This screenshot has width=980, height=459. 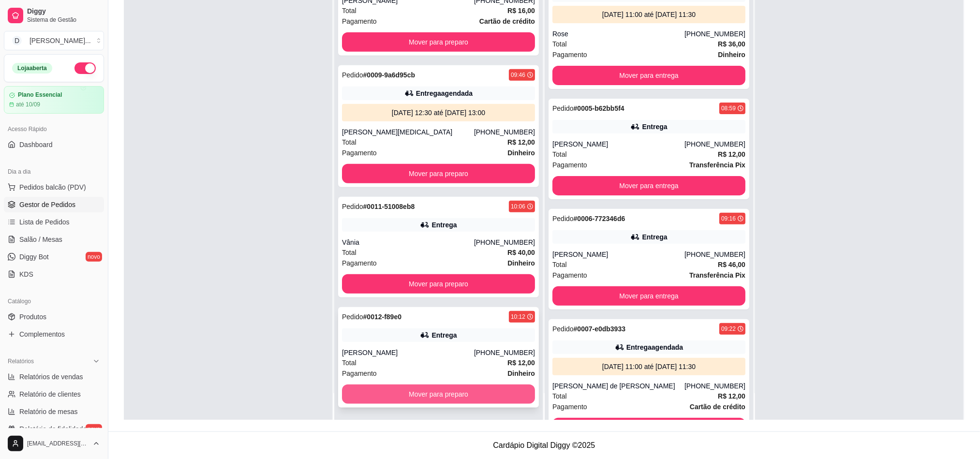 I want to click on strong: # 0012-f89e0, so click(x=382, y=316).